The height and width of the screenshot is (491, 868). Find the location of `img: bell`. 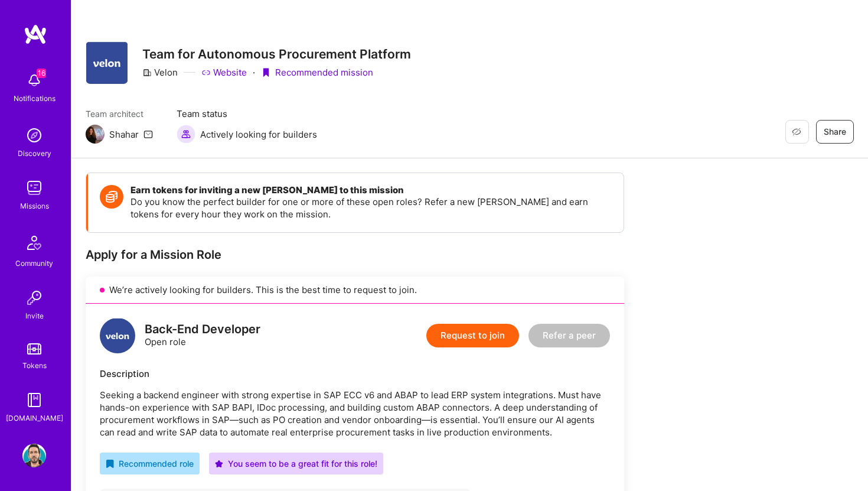

img: bell is located at coordinates (35, 81).